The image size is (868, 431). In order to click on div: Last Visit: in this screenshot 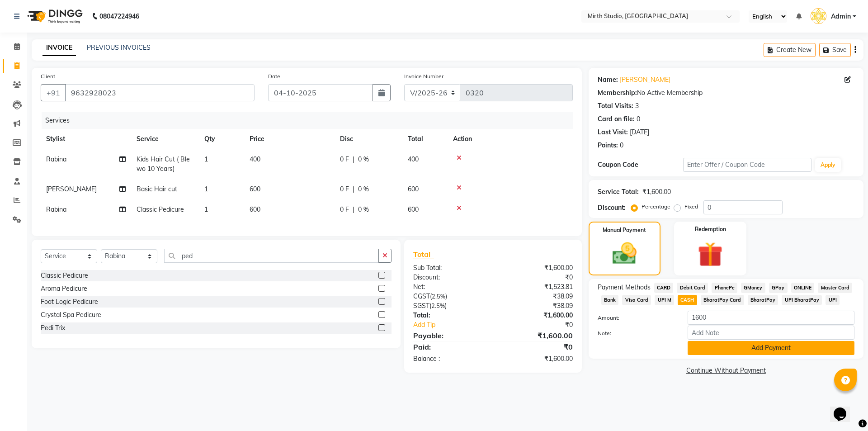, I will do `click(612, 132)`.